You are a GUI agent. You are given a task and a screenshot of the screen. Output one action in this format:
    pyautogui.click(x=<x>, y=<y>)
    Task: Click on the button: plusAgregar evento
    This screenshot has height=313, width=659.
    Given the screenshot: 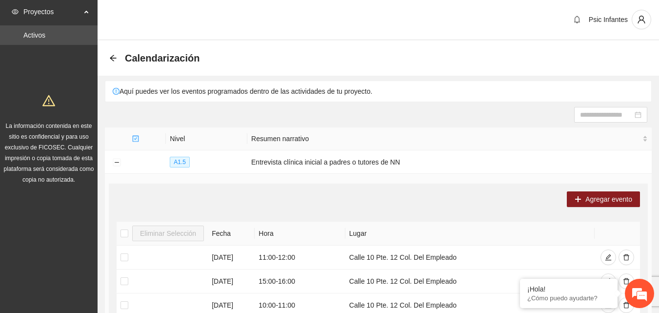 What is the action you would take?
    pyautogui.click(x=603, y=199)
    